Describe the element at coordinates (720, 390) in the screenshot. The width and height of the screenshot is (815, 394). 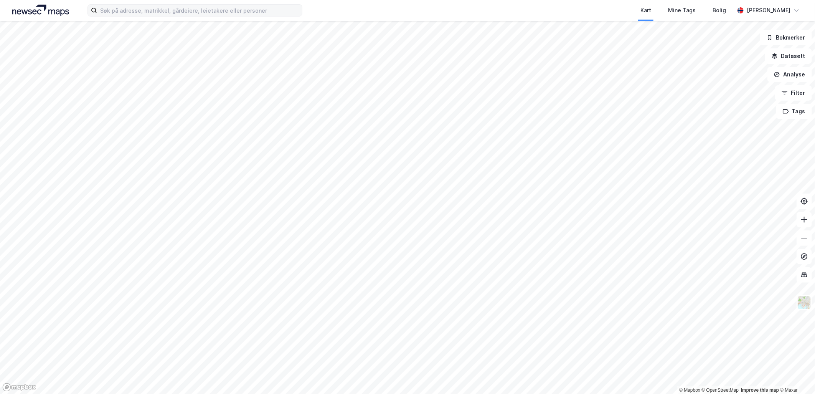
I see `a: OpenStreetMap` at that location.